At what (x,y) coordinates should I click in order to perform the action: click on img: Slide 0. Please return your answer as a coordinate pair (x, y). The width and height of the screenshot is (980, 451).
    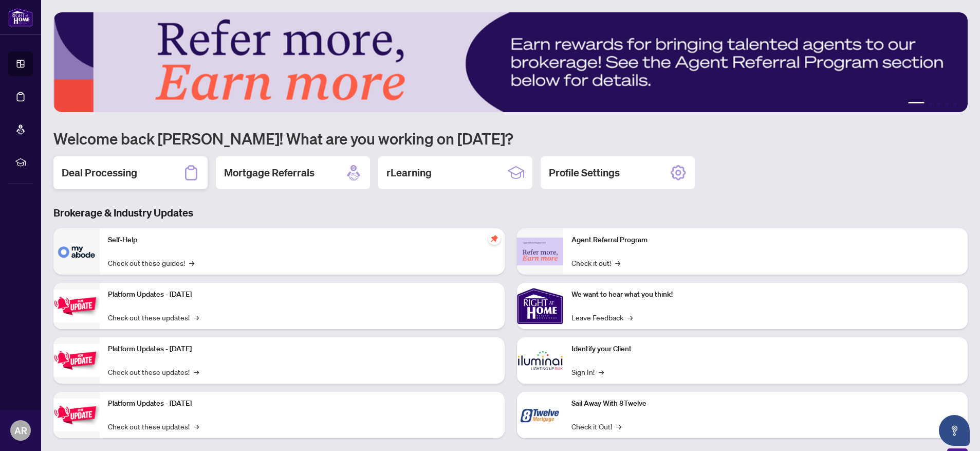
    Looking at the image, I should click on (510, 62).